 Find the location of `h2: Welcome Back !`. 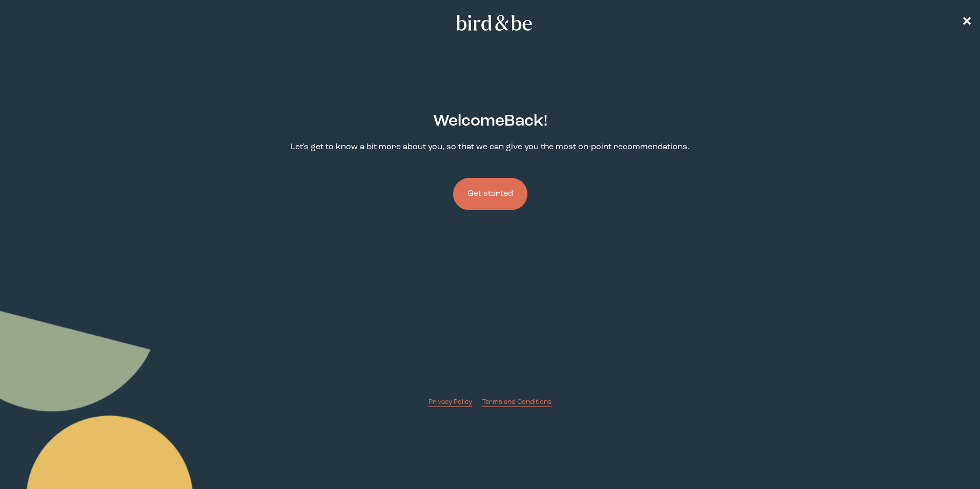

h2: Welcome Back ! is located at coordinates (490, 121).